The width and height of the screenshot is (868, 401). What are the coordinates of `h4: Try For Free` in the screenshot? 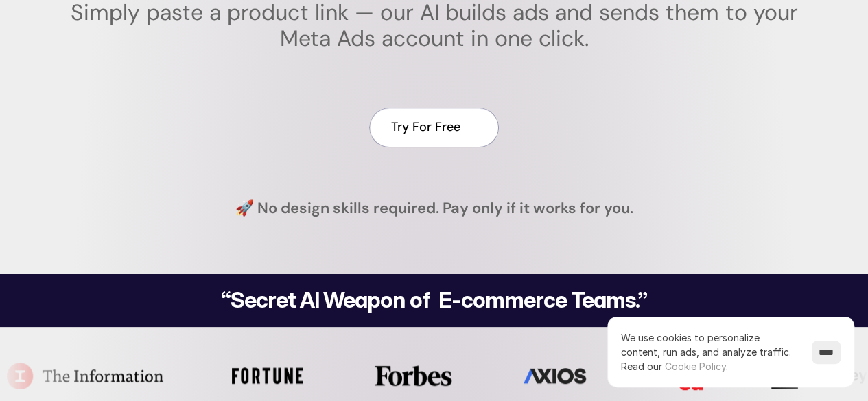 It's located at (425, 127).